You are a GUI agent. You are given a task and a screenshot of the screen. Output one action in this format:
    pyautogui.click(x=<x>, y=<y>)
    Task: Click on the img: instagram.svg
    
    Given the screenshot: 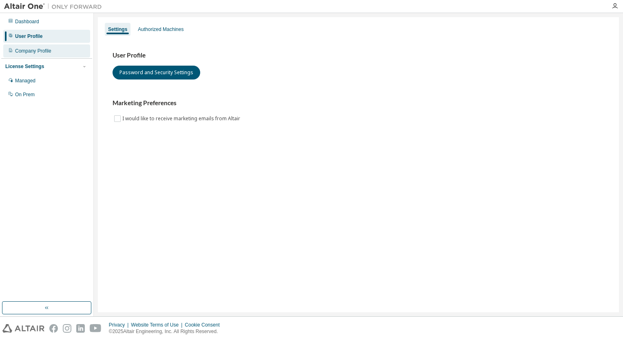 What is the action you would take?
    pyautogui.click(x=67, y=328)
    